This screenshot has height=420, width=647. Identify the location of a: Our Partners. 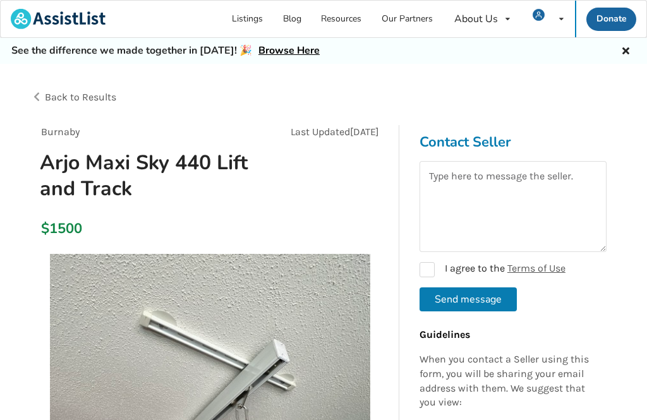
(407, 19).